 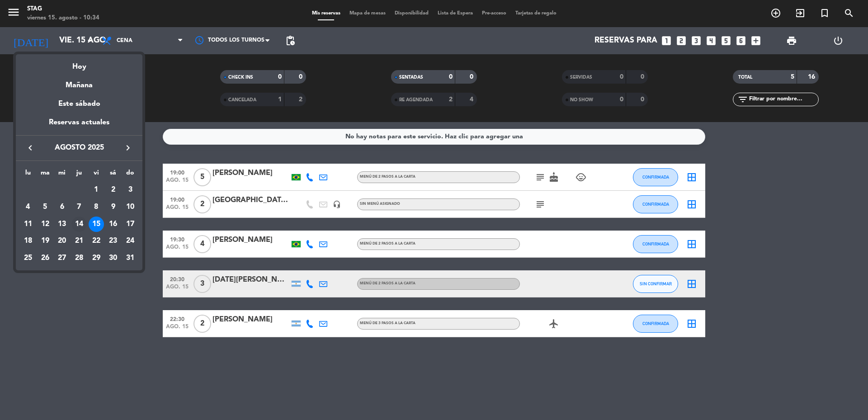 What do you see at coordinates (113, 190) in the screenshot?
I see `div: 2` at bounding box center [113, 190].